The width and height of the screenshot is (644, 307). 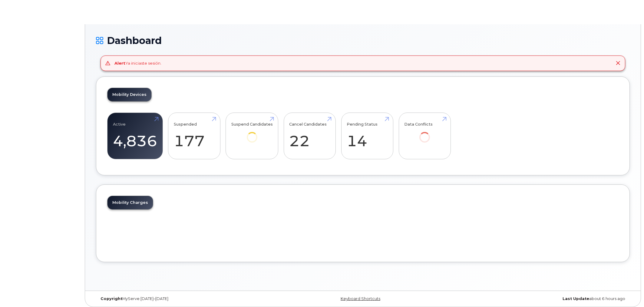 What do you see at coordinates (194, 136) in the screenshot?
I see `a: Suspended 177` at bounding box center [194, 136].